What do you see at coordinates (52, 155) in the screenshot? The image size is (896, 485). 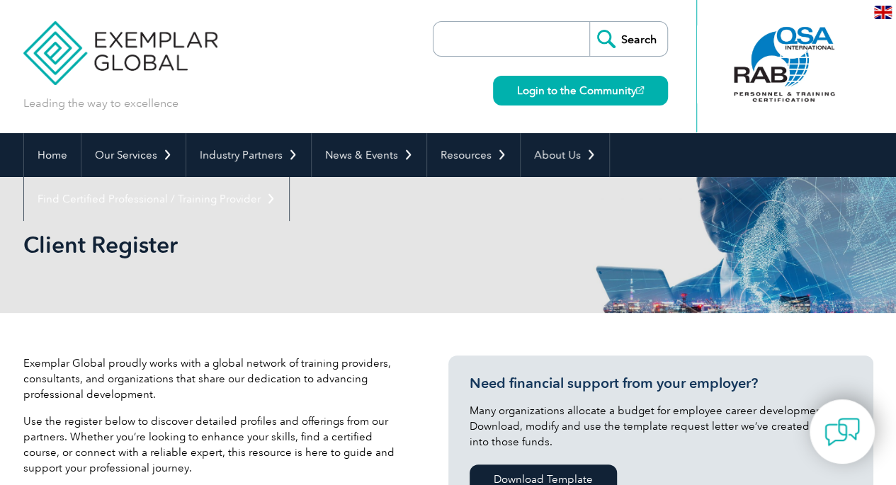 I see `a: Home` at bounding box center [52, 155].